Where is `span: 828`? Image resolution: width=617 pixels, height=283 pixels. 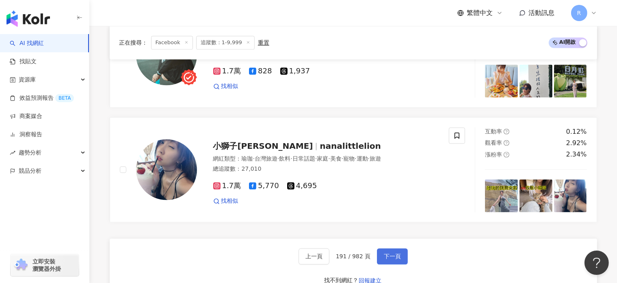 span: 828 is located at coordinates (260, 71).